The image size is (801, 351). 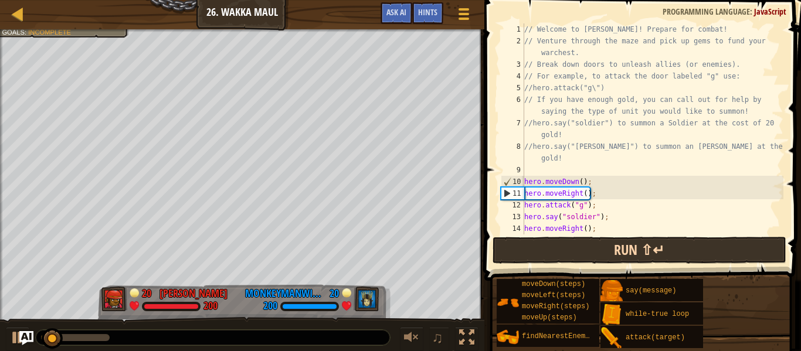 I want to click on div: 10, so click(x=513, y=182).